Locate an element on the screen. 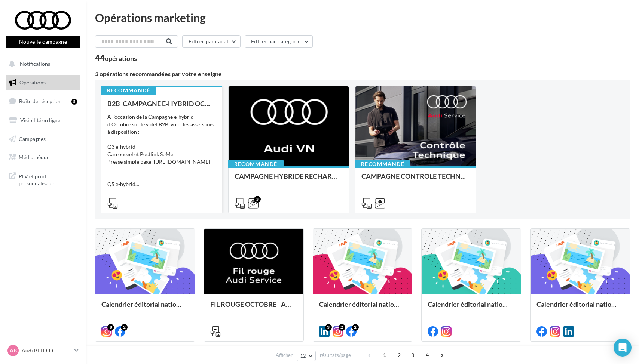 The image size is (639, 364). a: Médiathèque is located at coordinates (43, 158).